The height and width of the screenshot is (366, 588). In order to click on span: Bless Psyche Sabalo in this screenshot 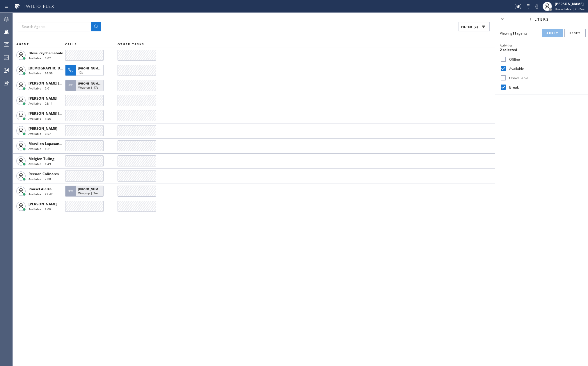, I will do `click(46, 53)`.